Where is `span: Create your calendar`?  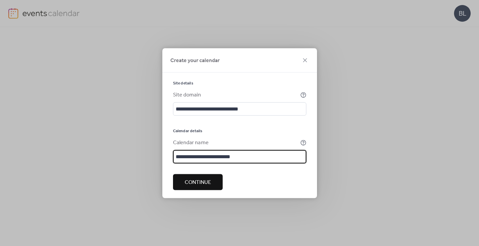
span: Create your calendar is located at coordinates (195, 60).